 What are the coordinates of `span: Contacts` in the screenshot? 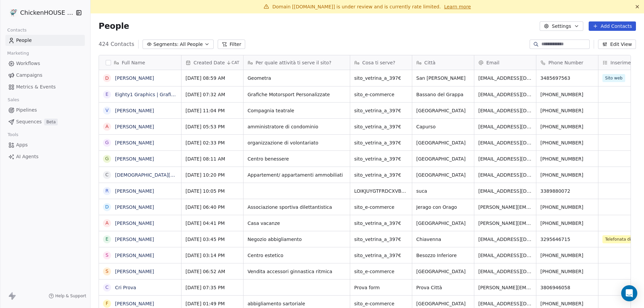 It's located at (17, 30).